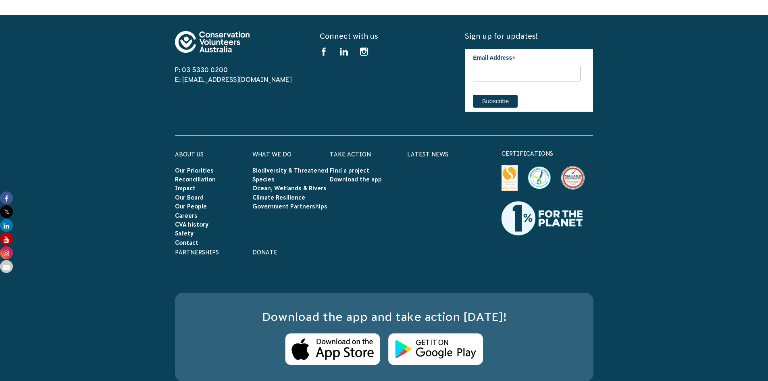 Image resolution: width=768 pixels, height=381 pixels. What do you see at coordinates (435, 349) in the screenshot?
I see `img: Android Store Logo` at bounding box center [435, 349].